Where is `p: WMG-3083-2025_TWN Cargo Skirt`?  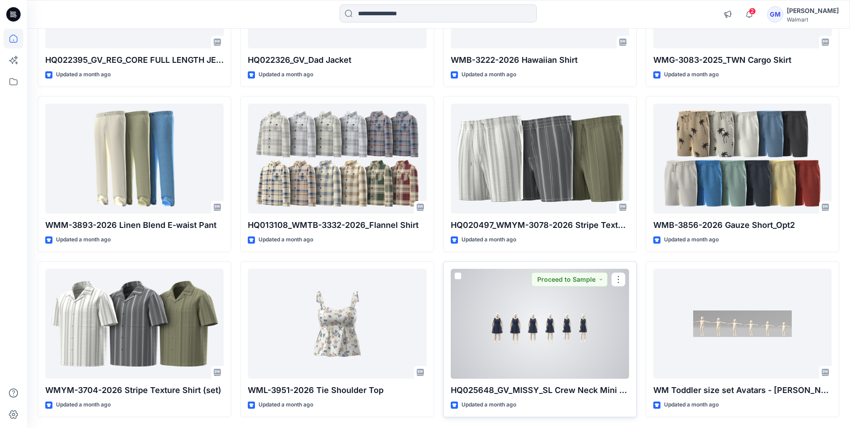 p: WMG-3083-2025_TWN Cargo Skirt is located at coordinates (743, 60).